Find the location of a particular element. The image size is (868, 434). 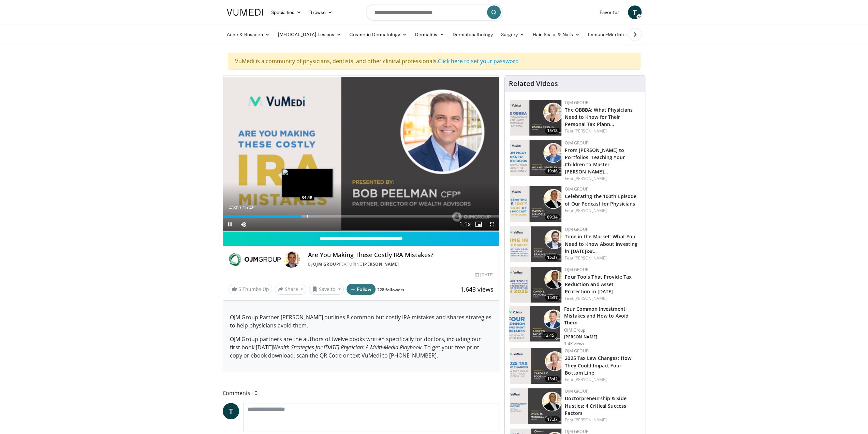

img: image.jpeg is located at coordinates (307, 183).